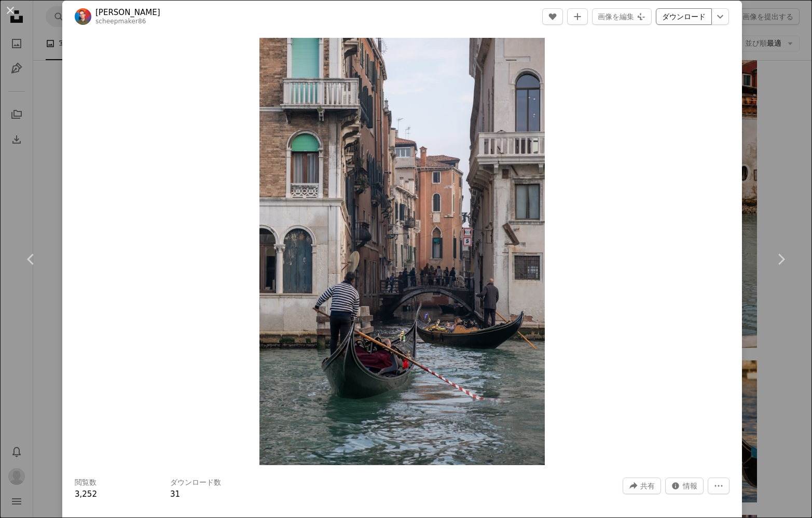 The width and height of the screenshot is (812, 518). Describe the element at coordinates (553, 16) in the screenshot. I see `button: いいね！` at that location.